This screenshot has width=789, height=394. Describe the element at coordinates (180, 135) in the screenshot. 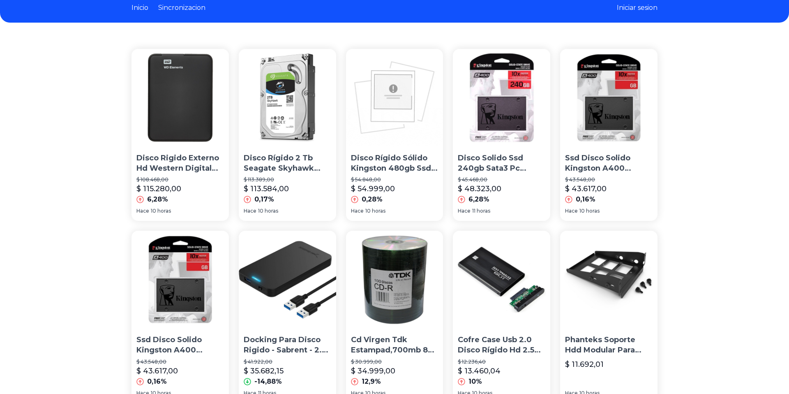

I see `a: Disco Rigido Externo Hd Western Digital 1tb Usb 3.0 Win/macDisco Rigido Externo Hd Western Digita...` at that location.